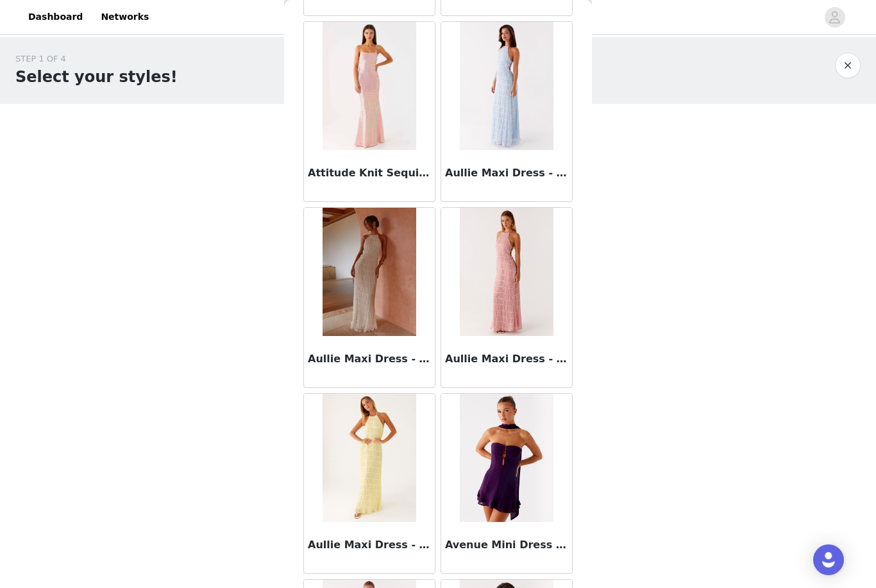  What do you see at coordinates (507, 359) in the screenshot?
I see `h3: Aullie Maxi Dress - Pink` at bounding box center [507, 359].